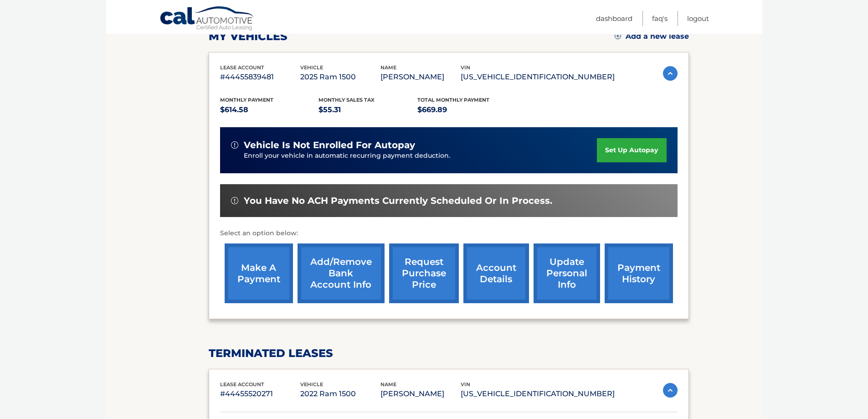 This screenshot has height=419, width=868. I want to click on p: 2022 Ram 1500, so click(341, 394).